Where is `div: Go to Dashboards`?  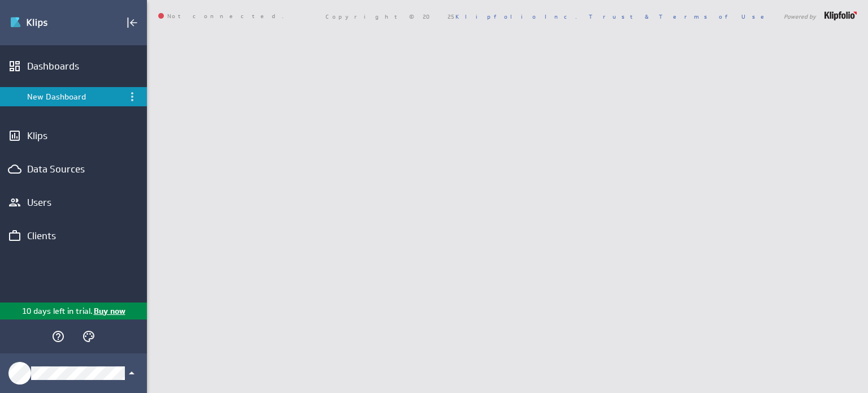 div: Go to Dashboards is located at coordinates (49, 23).